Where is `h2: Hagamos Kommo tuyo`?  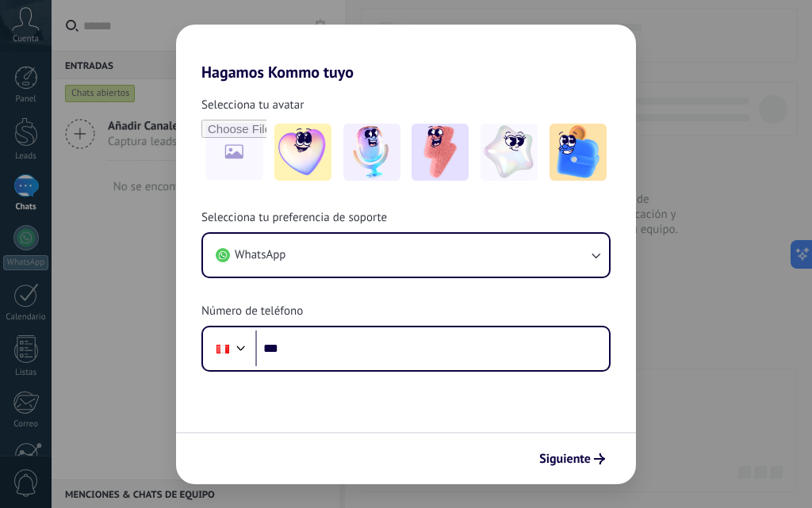
h2: Hagamos Kommo tuyo is located at coordinates (406, 53).